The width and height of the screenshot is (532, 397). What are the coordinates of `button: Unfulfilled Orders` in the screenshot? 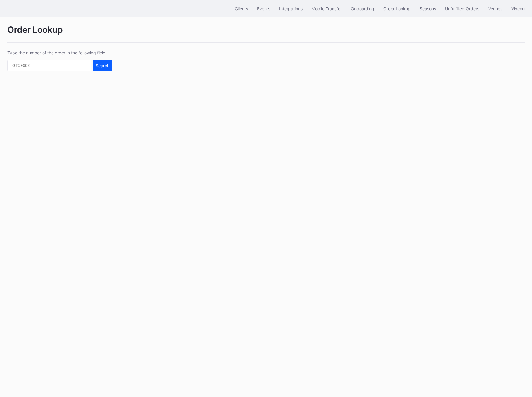 It's located at (462, 8).